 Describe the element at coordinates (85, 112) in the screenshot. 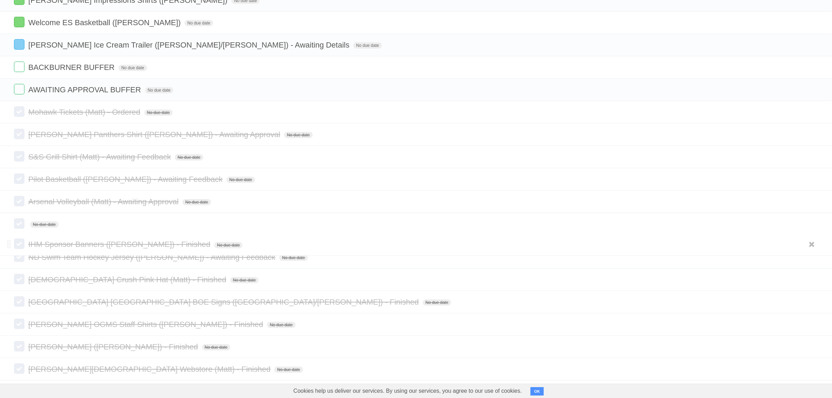

I see `span: Mohawk Tickets (Matt) - Ordered` at that location.